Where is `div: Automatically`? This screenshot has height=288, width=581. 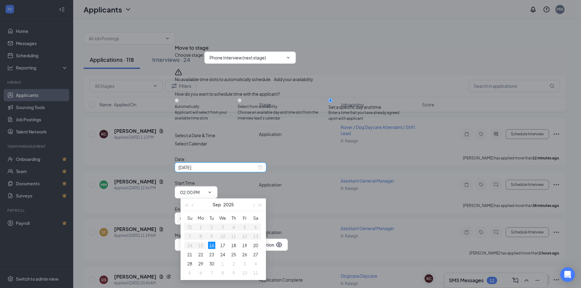 div: Automatically is located at coordinates (206, 107).